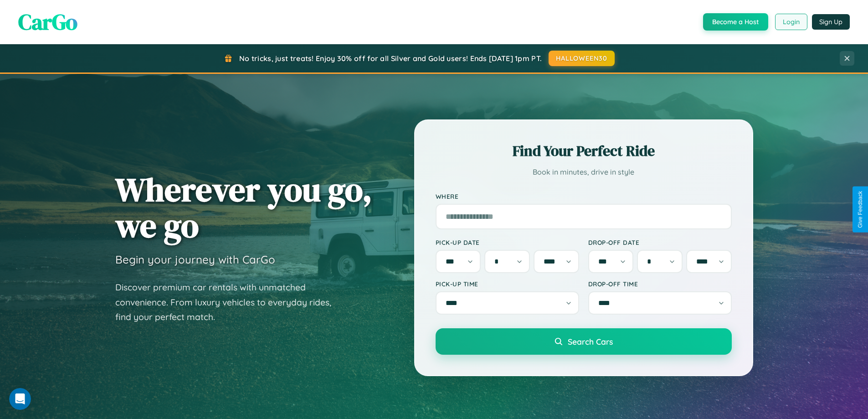  What do you see at coordinates (584, 151) in the screenshot?
I see `h2: Find Your Perfect Ride` at bounding box center [584, 151].